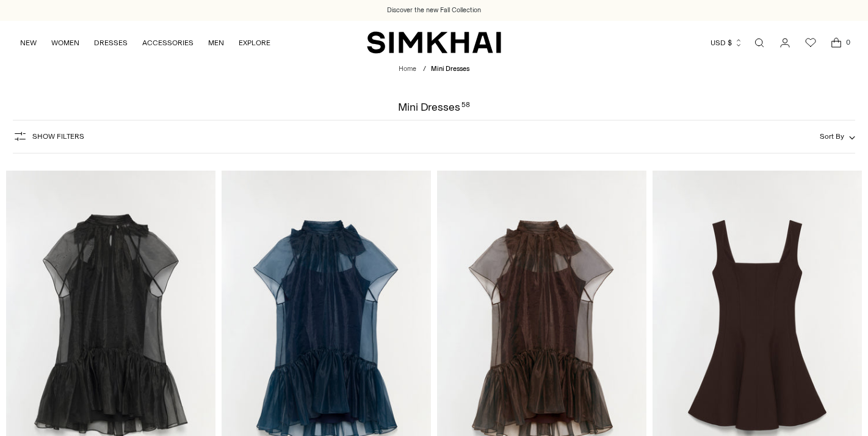 Image resolution: width=868 pixels, height=436 pixels. What do you see at coordinates (466, 107) in the screenshot?
I see `div: 58` at bounding box center [466, 107].